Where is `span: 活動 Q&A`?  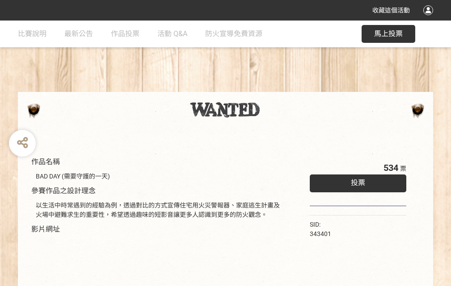
span: 活動 Q&A is located at coordinates (172, 33).